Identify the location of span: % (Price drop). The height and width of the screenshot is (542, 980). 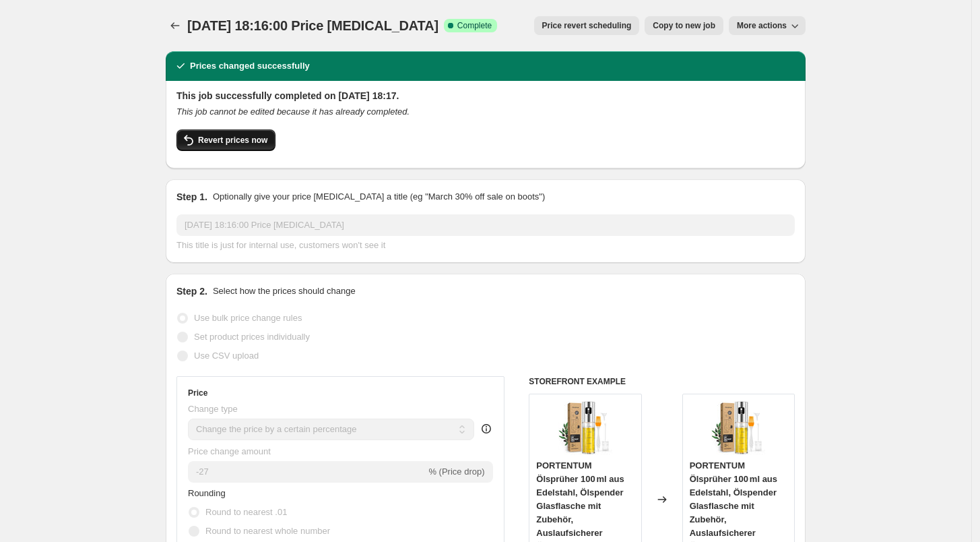
(456, 471).